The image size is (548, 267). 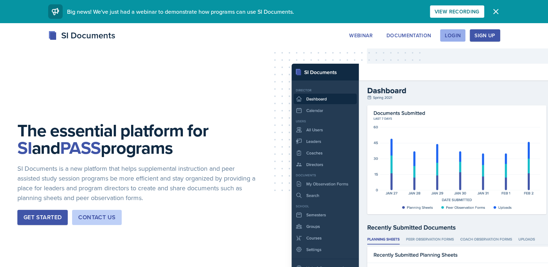 What do you see at coordinates (97, 218) in the screenshot?
I see `div: Contact Us` at bounding box center [97, 218].